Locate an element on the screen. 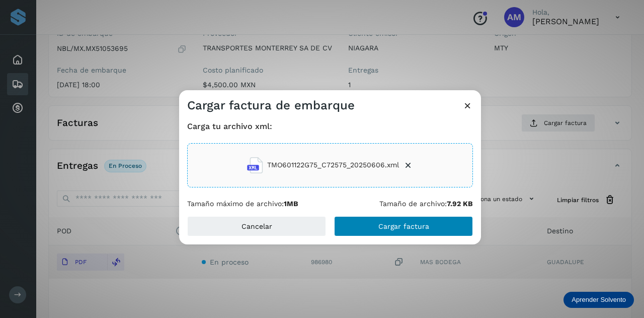 Image resolution: width=644 pixels, height=318 pixels. div: Aprender Solvento is located at coordinates (598, 300).